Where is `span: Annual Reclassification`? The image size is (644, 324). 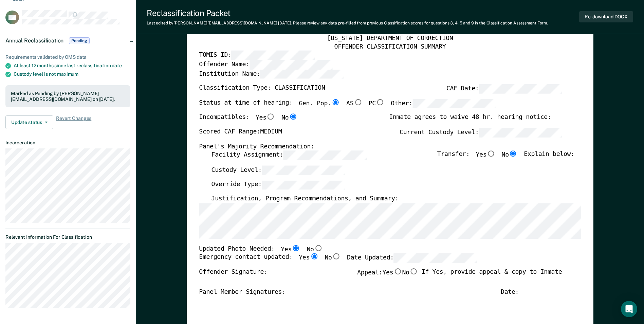 span: Annual Reclassification is located at coordinates (34, 41).